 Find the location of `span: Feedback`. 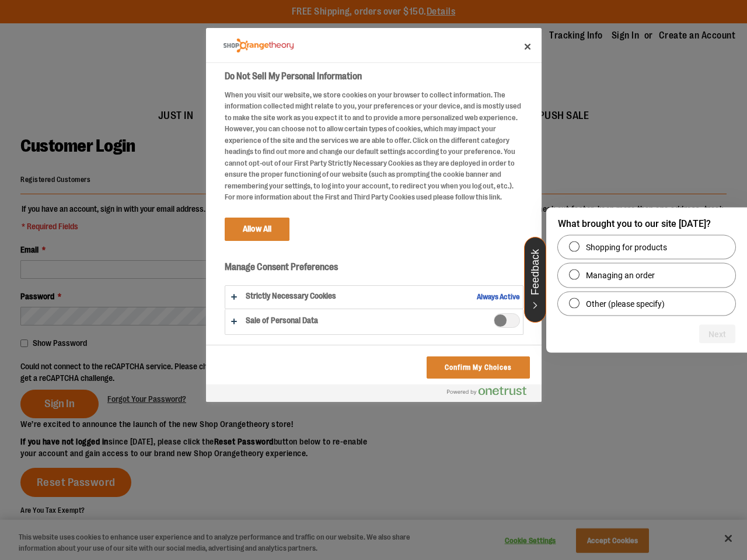

span: Feedback is located at coordinates (535, 272).